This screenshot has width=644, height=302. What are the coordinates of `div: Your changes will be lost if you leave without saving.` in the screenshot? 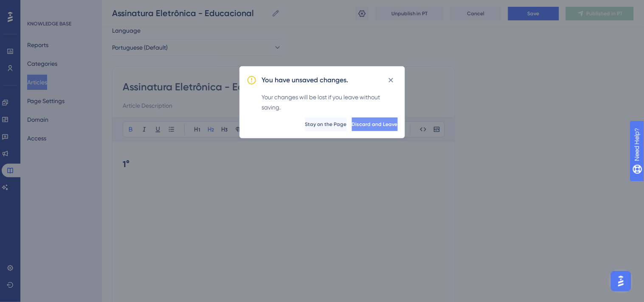 It's located at (330, 102).